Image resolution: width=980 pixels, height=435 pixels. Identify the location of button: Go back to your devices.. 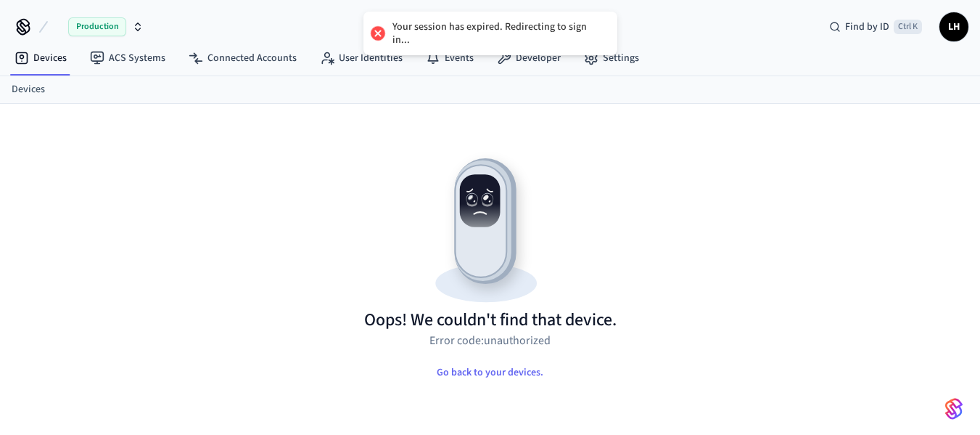
(490, 372).